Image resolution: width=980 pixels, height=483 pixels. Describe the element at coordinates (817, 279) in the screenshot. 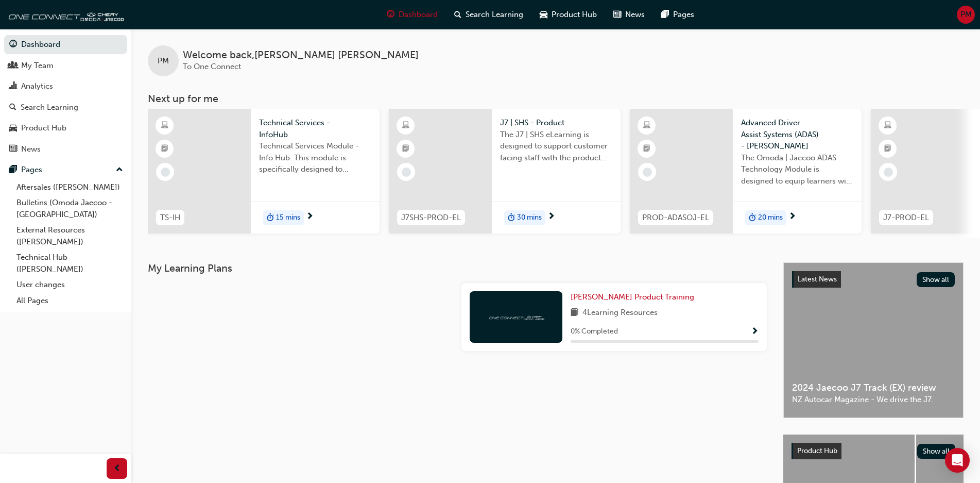

I see `span: Latest News` at that location.